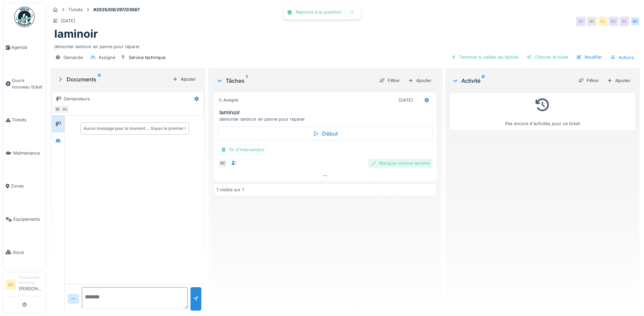 This screenshot has height=316, width=644. What do you see at coordinates (325, 133) in the screenshot?
I see `div: Début` at bounding box center [325, 133].